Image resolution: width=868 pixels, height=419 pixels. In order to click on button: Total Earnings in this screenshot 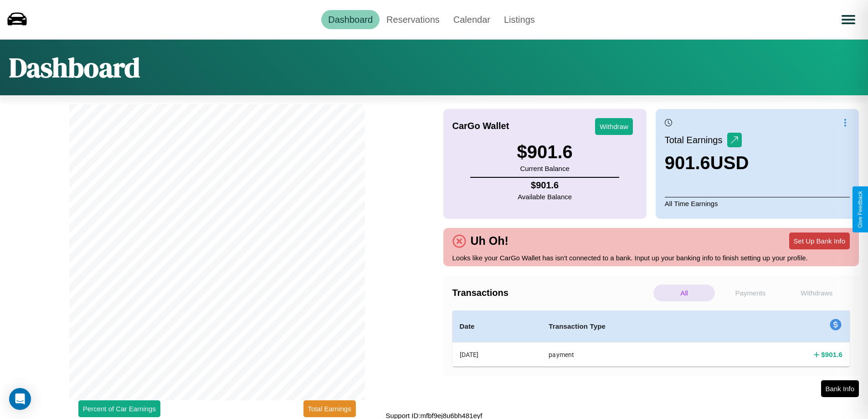, I will do `click(329, 408)`.